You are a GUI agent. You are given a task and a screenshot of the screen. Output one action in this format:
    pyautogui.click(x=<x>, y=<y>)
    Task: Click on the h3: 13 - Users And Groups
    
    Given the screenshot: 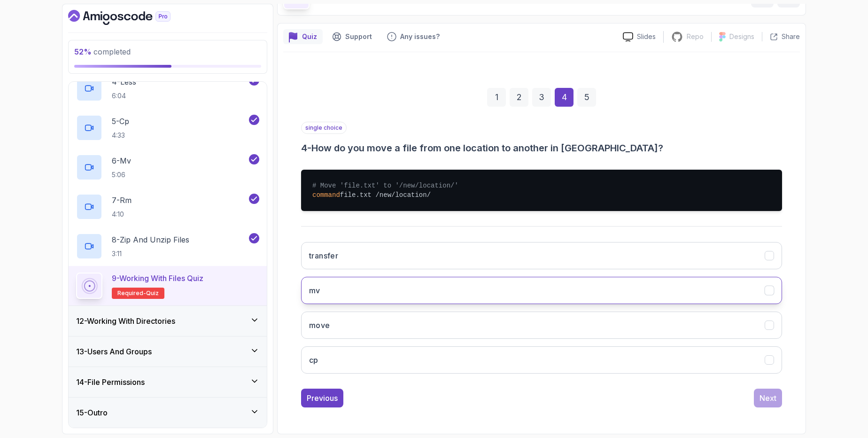 What is the action you would take?
    pyautogui.click(x=114, y=351)
    